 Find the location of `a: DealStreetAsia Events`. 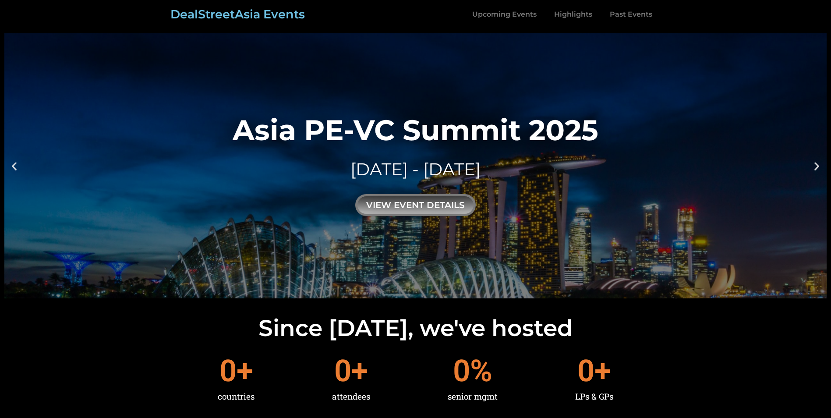

a: DealStreetAsia Events is located at coordinates (237, 14).